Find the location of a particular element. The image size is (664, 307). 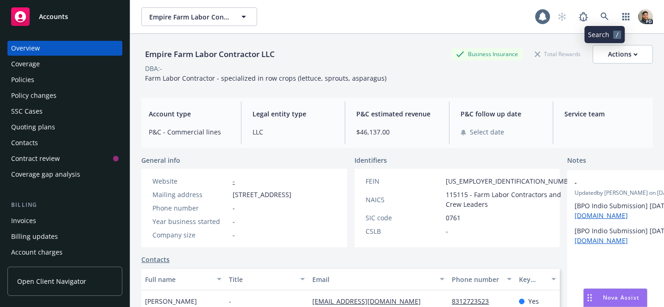

div: FEIN is located at coordinates (403, 181).